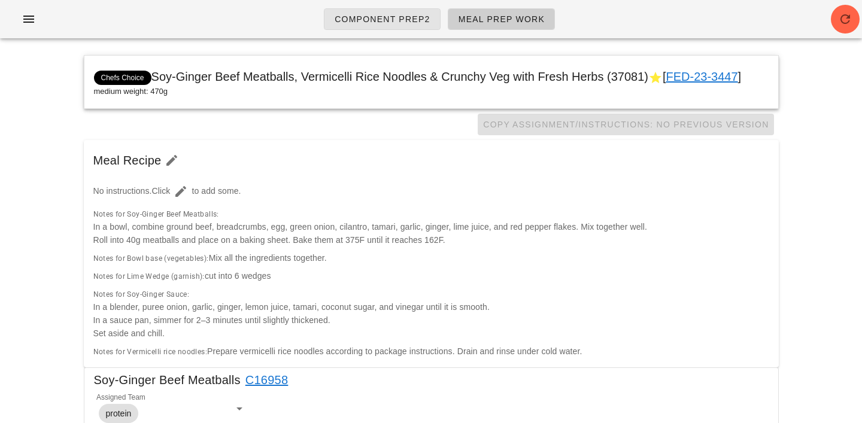  Describe the element at coordinates (129, 334) in the screenshot. I see `span: Set aside and chill.` at that location.